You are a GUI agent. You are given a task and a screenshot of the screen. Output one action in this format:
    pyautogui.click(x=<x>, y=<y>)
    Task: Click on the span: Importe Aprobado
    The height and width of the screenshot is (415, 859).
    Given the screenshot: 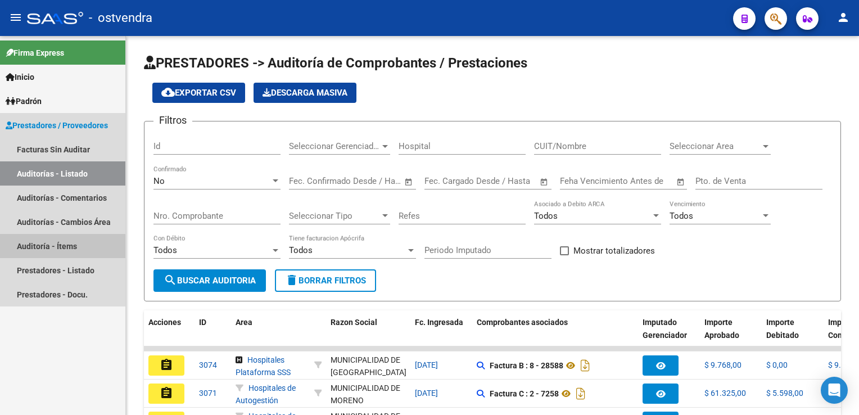 What is the action you would take?
    pyautogui.click(x=722, y=328)
    